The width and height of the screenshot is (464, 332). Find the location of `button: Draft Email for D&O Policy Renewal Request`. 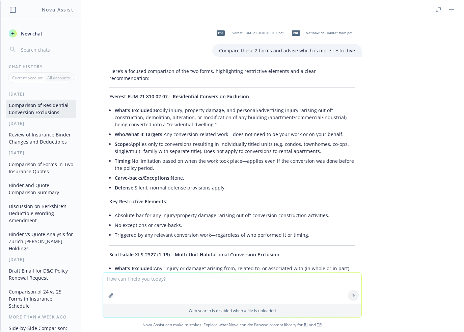

button: Draft Email for D&O Policy Renewal Request is located at coordinates (41, 274).